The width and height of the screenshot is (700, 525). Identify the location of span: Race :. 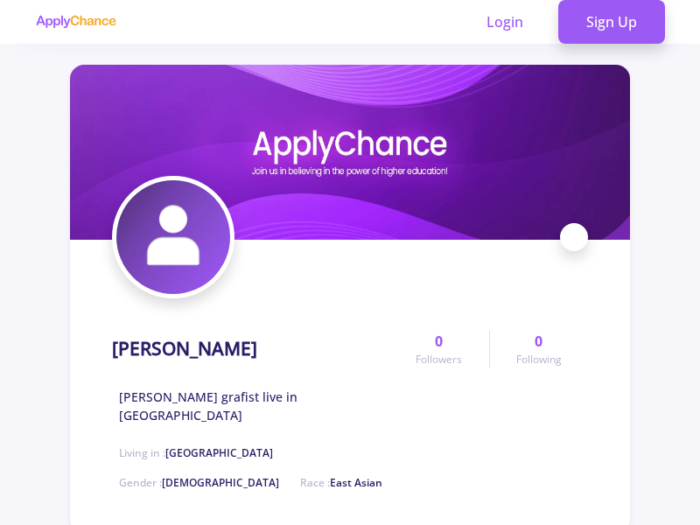
(341, 482).